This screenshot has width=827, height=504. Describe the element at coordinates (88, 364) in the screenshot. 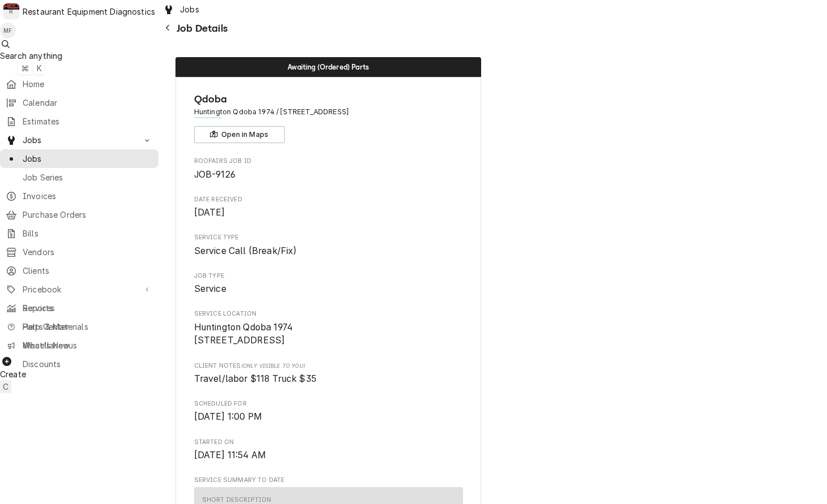

I see `span: Discounts` at that location.